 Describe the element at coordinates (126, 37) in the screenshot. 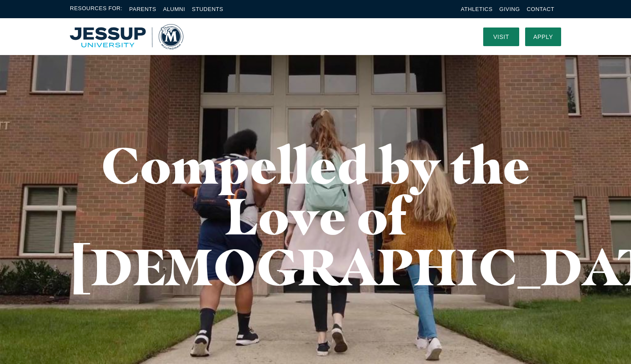

I see `img: Multnomah University Logo` at that location.